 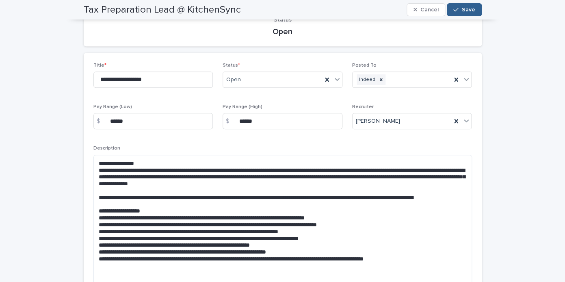 What do you see at coordinates (162, 10) in the screenshot?
I see `h2: Tax Preparation Lead @ KitchenSync` at bounding box center [162, 10].